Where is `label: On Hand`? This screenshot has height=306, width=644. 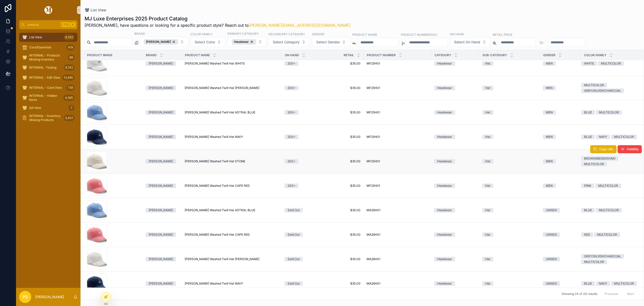
label: On Hand is located at coordinates (457, 34).